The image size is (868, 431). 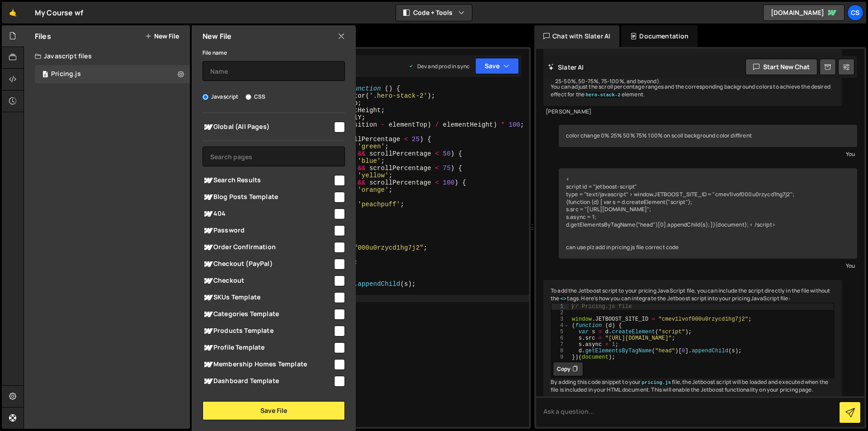 I want to click on div: 16696/45613.js, so click(x=112, y=74).